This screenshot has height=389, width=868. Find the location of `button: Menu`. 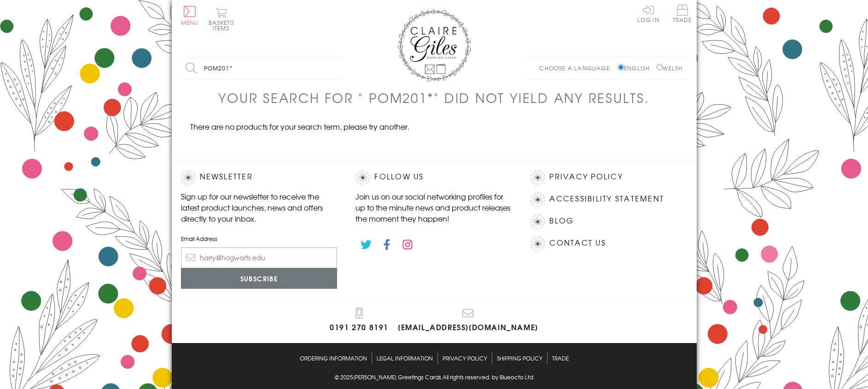

button: Menu is located at coordinates (190, 15).